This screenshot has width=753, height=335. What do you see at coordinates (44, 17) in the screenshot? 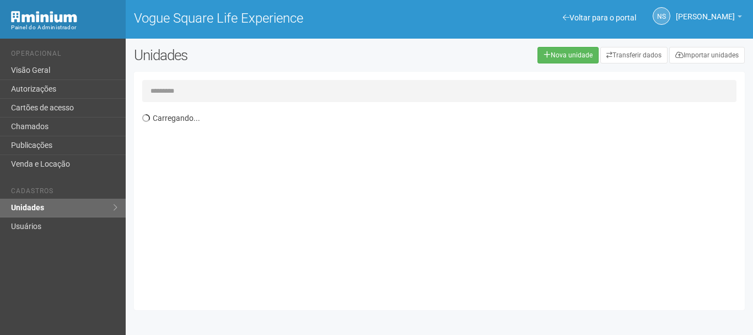
I see `img: Minium` at bounding box center [44, 17].